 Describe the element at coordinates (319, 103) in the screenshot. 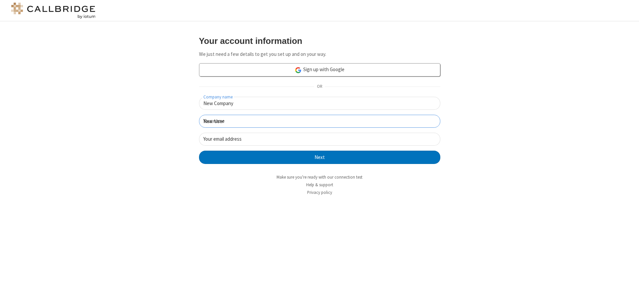

I see `input: Company name` at that location.